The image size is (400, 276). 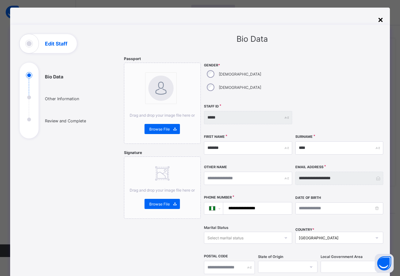 I want to click on span: Gender, so click(x=248, y=65).